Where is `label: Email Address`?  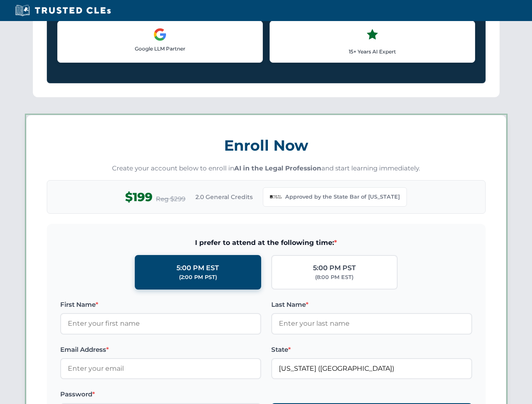
label: Email Address is located at coordinates (160, 350).